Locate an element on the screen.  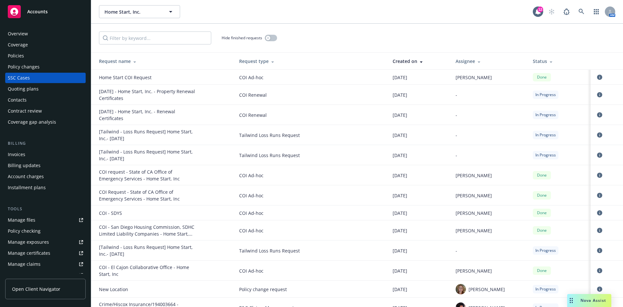
a: Manage exposures is located at coordinates (45, 242).